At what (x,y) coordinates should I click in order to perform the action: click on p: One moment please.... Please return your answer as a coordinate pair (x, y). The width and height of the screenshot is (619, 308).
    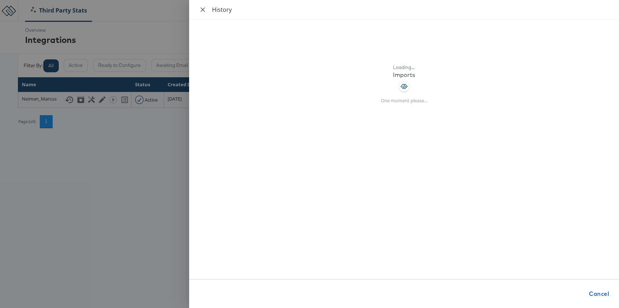
    Looking at the image, I should click on (404, 101).